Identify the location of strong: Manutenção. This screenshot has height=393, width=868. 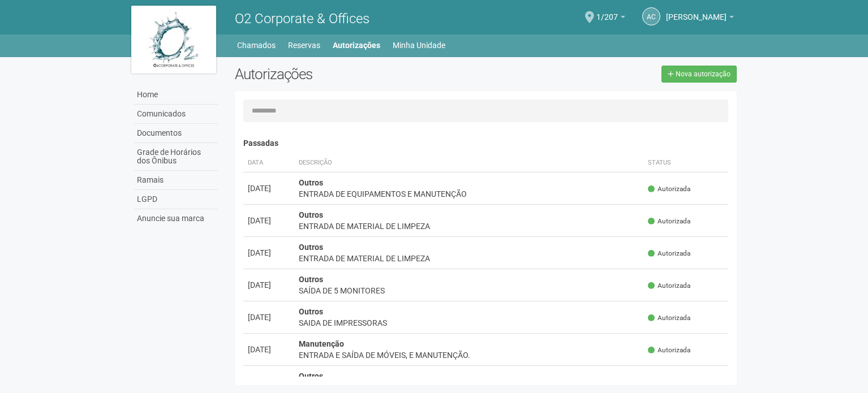
(321, 344).